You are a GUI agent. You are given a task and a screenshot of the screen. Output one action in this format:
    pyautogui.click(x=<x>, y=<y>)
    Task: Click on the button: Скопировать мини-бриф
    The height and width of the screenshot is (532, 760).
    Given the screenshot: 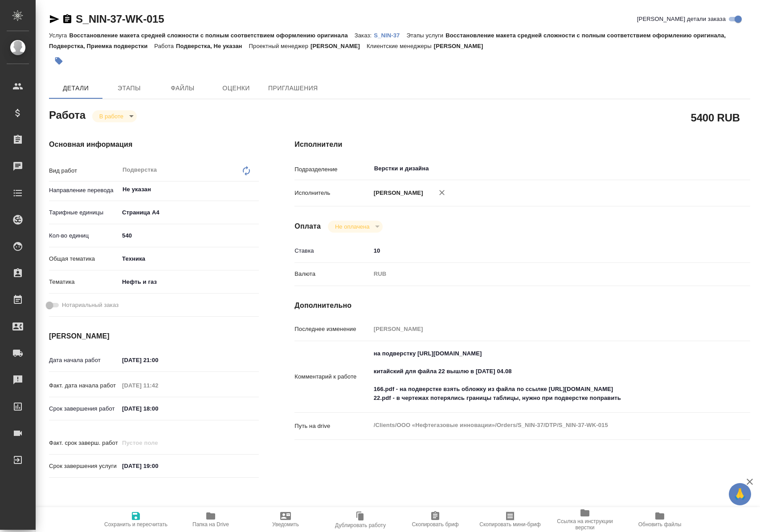 What is the action you would take?
    pyautogui.click(x=510, y=520)
    